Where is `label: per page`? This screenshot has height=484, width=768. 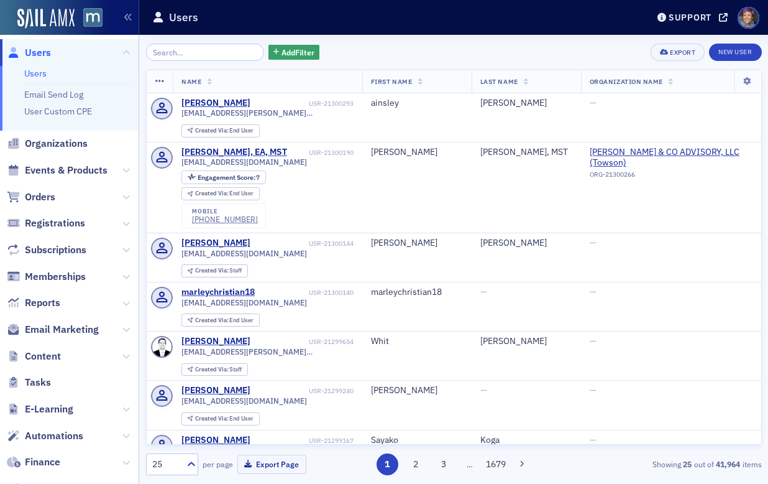 label: per page is located at coordinates (218, 464).